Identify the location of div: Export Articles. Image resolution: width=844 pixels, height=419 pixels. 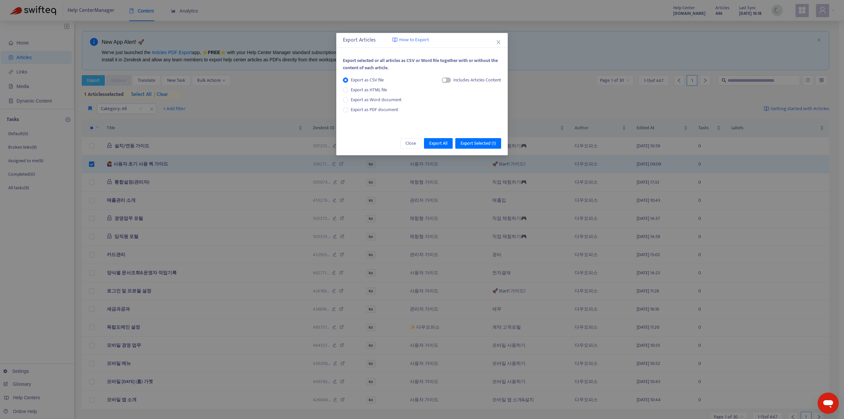
(422, 40).